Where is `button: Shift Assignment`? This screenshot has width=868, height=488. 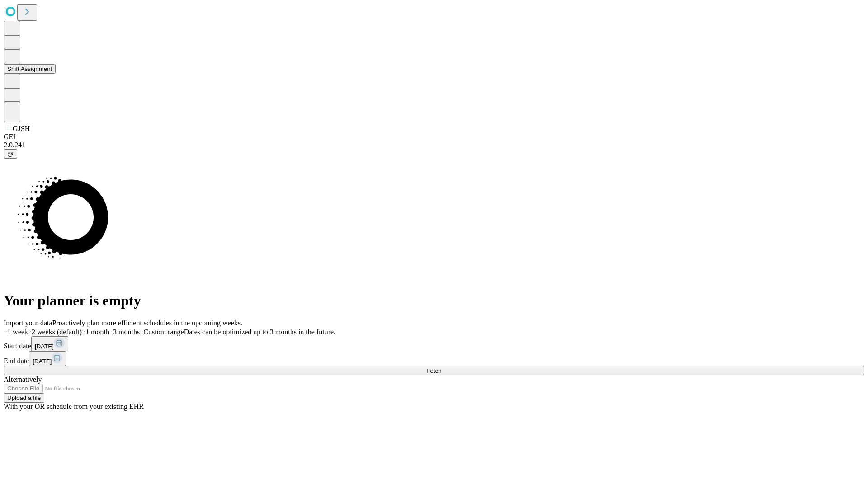 button: Shift Assignment is located at coordinates (30, 68).